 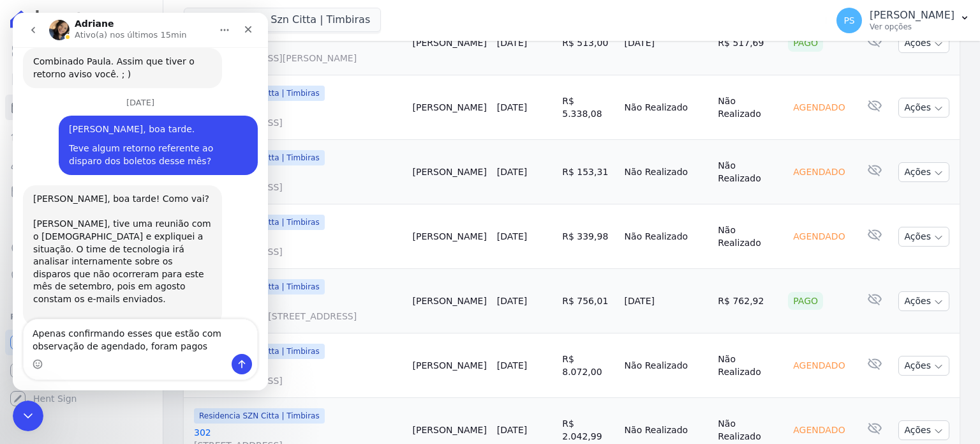 What do you see at coordinates (587, 43) in the screenshot?
I see `td: R$ 513,00` at bounding box center [587, 43].